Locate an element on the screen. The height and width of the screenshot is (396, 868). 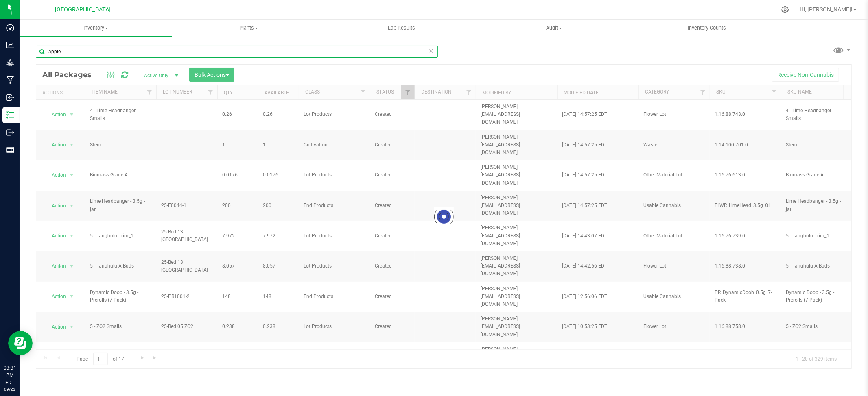
a: Lab Results is located at coordinates (401, 28).